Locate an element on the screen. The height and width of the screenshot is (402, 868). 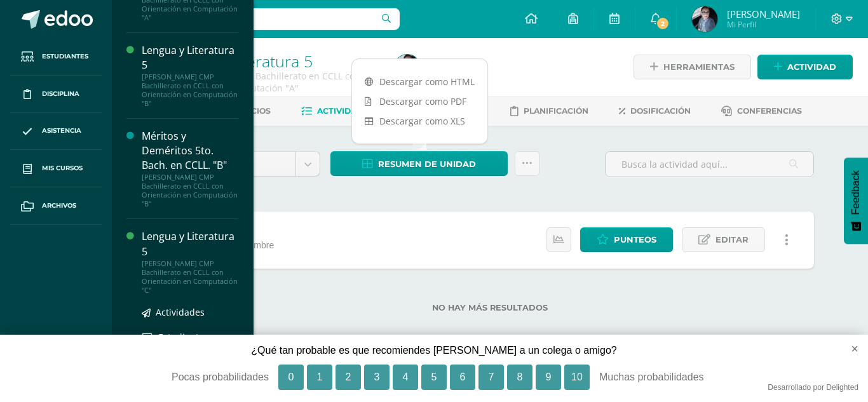
a: Dosificación is located at coordinates (654, 111).